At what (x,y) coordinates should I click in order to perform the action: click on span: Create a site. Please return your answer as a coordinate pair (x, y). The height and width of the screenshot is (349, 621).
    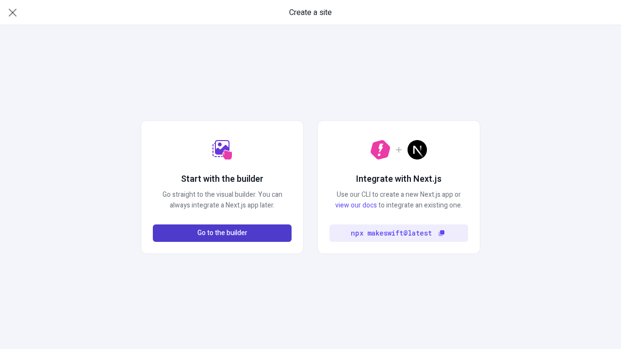
    Looking at the image, I should click on (311, 13).